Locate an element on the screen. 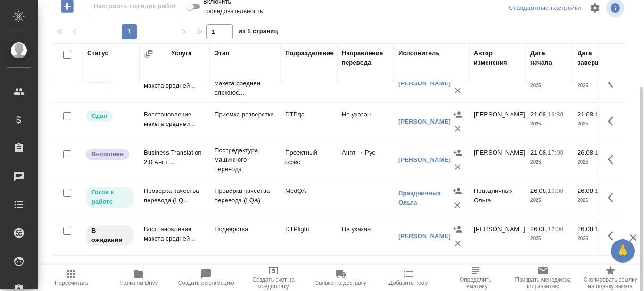 This screenshot has width=644, height=291. div: Исполнитель is located at coordinates (420, 53).